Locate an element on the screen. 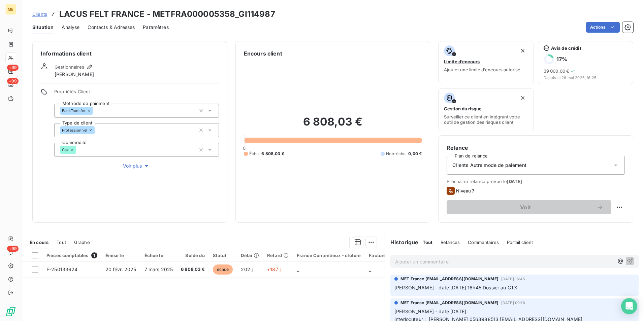 The width and height of the screenshot is (644, 321). span: Professionnel is located at coordinates (74, 130).